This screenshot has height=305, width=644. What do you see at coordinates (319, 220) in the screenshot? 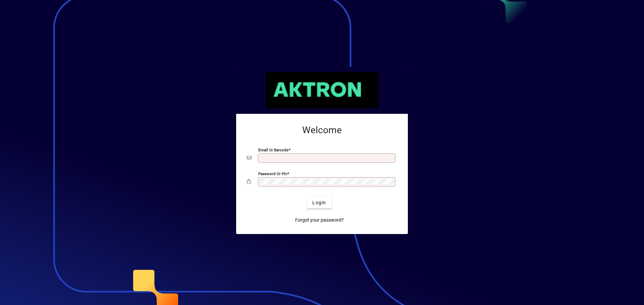
I see `span: Forgot your password?` at bounding box center [319, 220].